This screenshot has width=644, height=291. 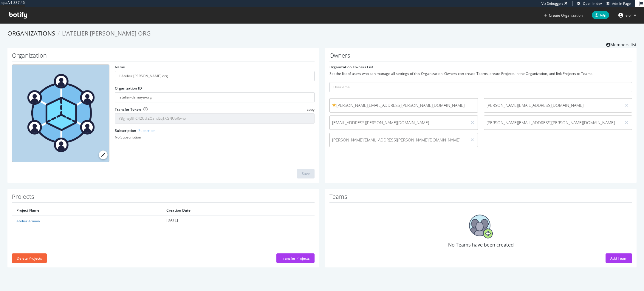 I want to click on ol: breadcrumbs, so click(x=322, y=33).